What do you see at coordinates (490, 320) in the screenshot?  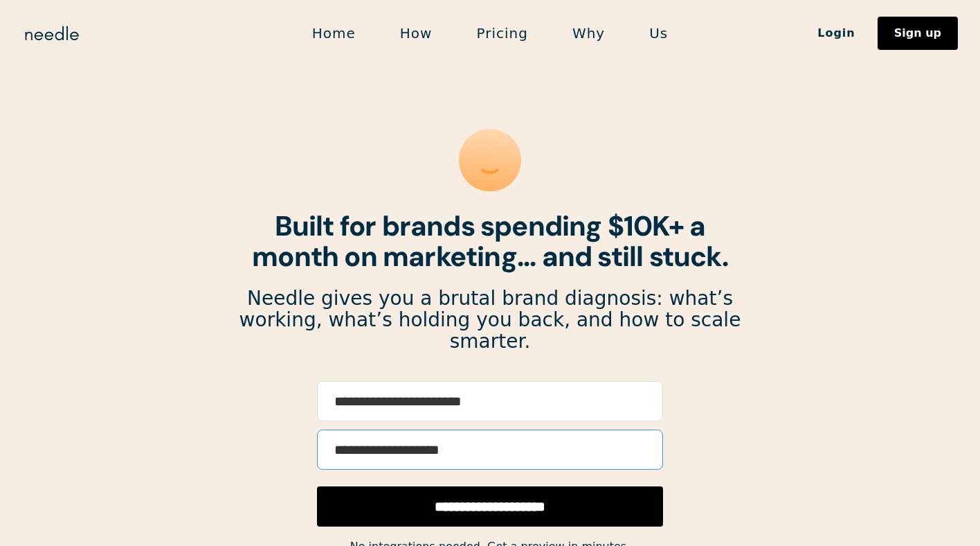 I see `p: Needle gives you a brutal brand diagnosis: what’s working, what’s holding you back, and how to sc...` at bounding box center [490, 320].